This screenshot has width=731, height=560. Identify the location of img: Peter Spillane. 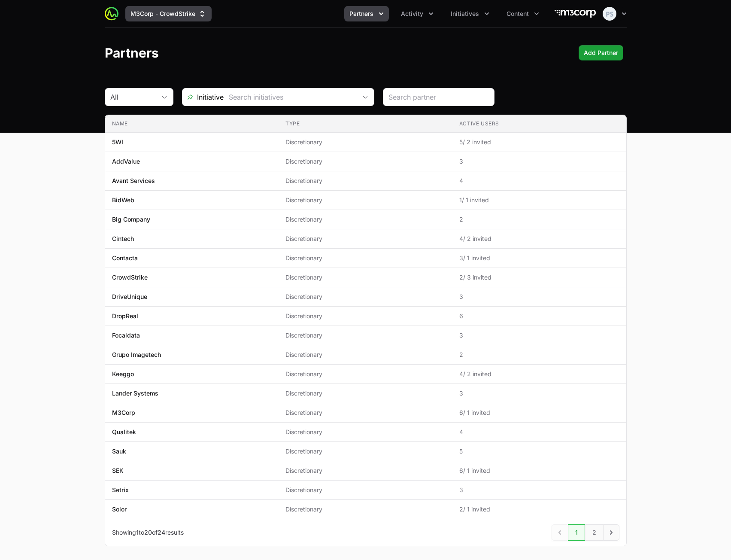
(610, 14).